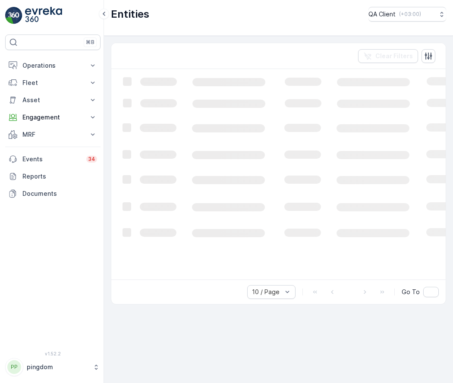 The image size is (453, 383). I want to click on img: logo_light-DOdMpM7g.png, so click(44, 16).